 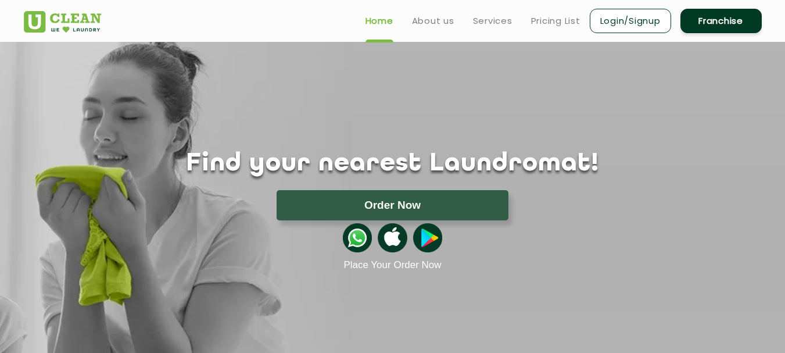 I want to click on img: apple-icon.png, so click(x=392, y=238).